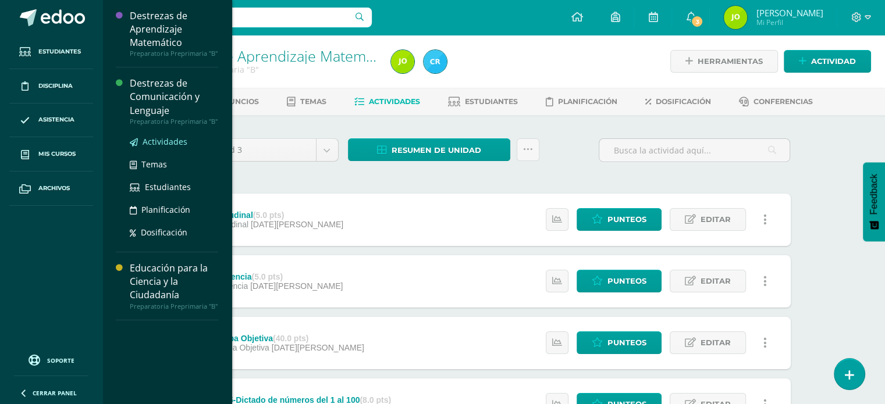 This screenshot has height=404, width=885. I want to click on span: Anuncios, so click(238, 101).